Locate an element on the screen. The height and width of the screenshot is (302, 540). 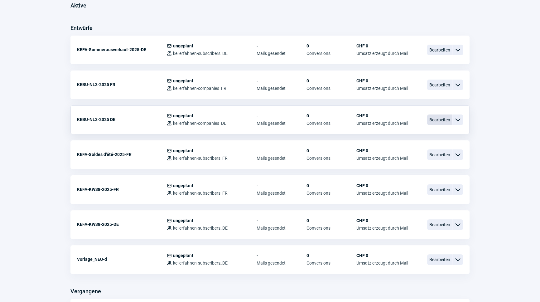
div: KEBU-NL3-2025 DE is located at coordinates (122, 119).